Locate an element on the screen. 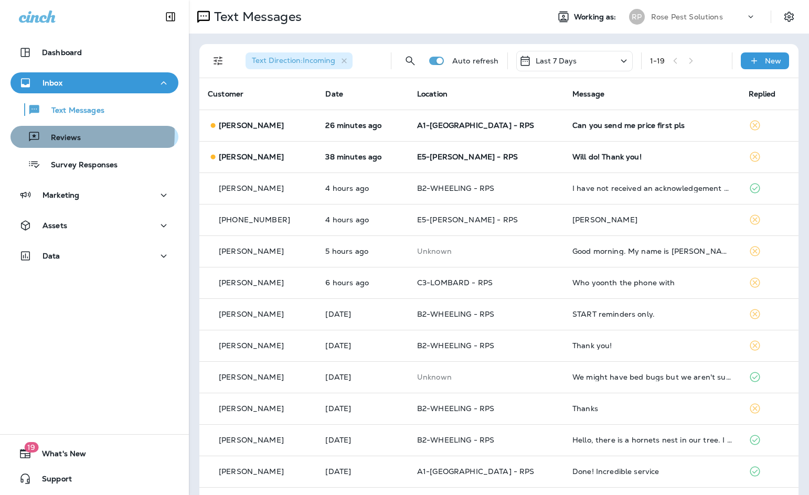 This screenshot has width=809, height=495. p: Survey Responses is located at coordinates (79, 165).